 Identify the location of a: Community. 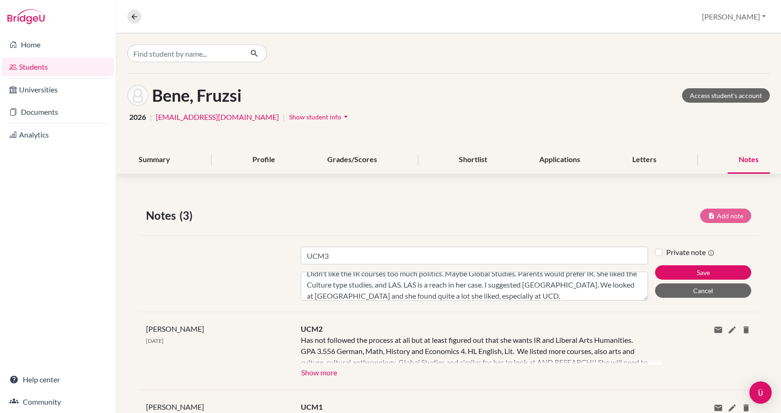
(58, 402).